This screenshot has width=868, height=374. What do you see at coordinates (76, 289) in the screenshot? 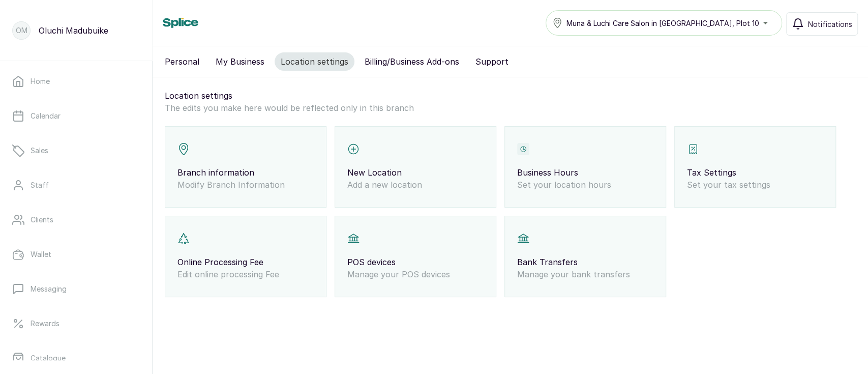
I see `a: Messaging` at bounding box center [76, 289].